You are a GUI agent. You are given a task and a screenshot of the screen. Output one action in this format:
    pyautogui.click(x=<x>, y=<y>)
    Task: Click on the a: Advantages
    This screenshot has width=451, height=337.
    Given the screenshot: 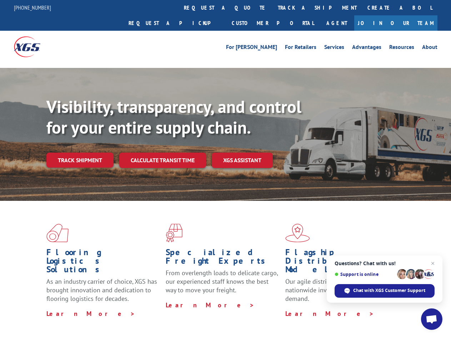 What is the action you would take?
    pyautogui.click(x=367, y=48)
    